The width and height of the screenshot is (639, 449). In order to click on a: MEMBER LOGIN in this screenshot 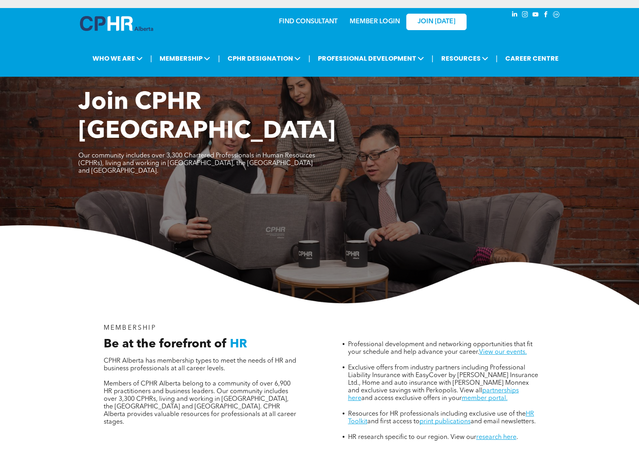, I will do `click(375, 22)`.